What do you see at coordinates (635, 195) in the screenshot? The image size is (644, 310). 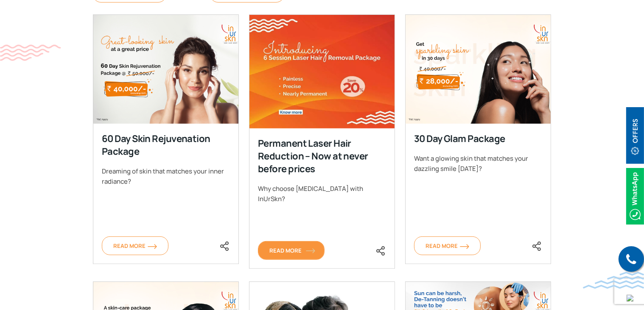 I see `a: Whatsappicon` at bounding box center [635, 195].